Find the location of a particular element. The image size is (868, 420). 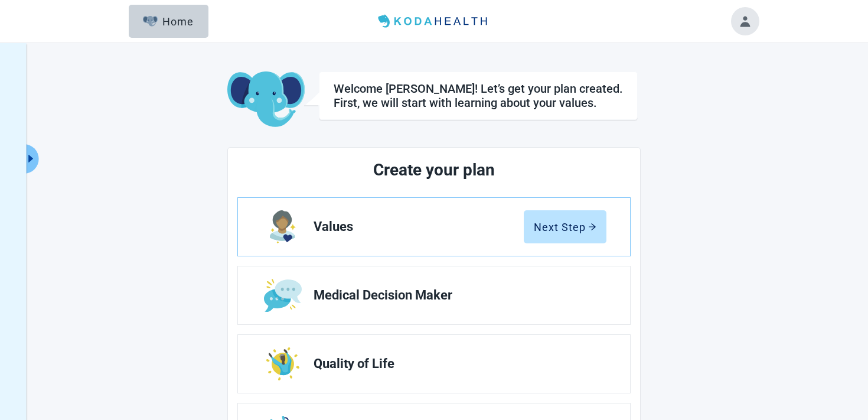

img: Koda Health is located at coordinates (434, 21).